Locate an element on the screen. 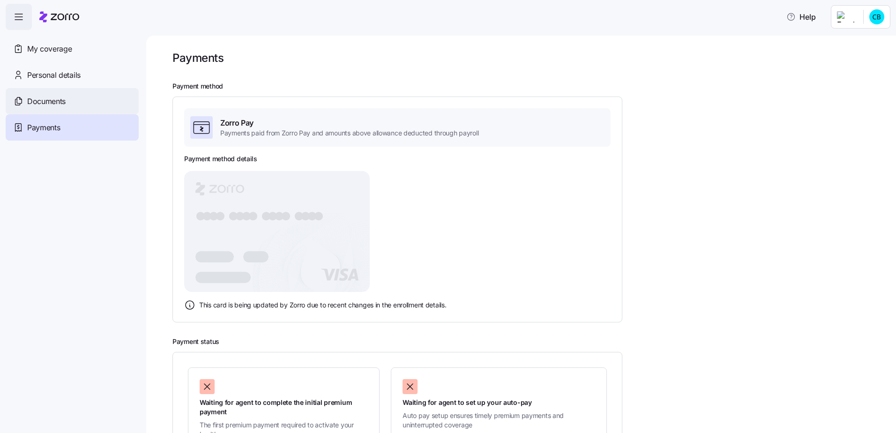  span: This card is being updated by Zorro due to recent changes in the enrollment details. is located at coordinates (322, 305).